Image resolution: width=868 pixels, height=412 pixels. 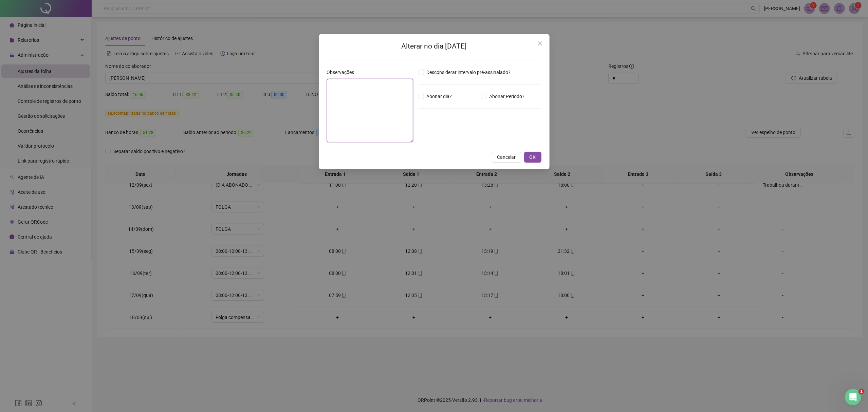 I want to click on span: Cancelar, so click(x=507, y=157).